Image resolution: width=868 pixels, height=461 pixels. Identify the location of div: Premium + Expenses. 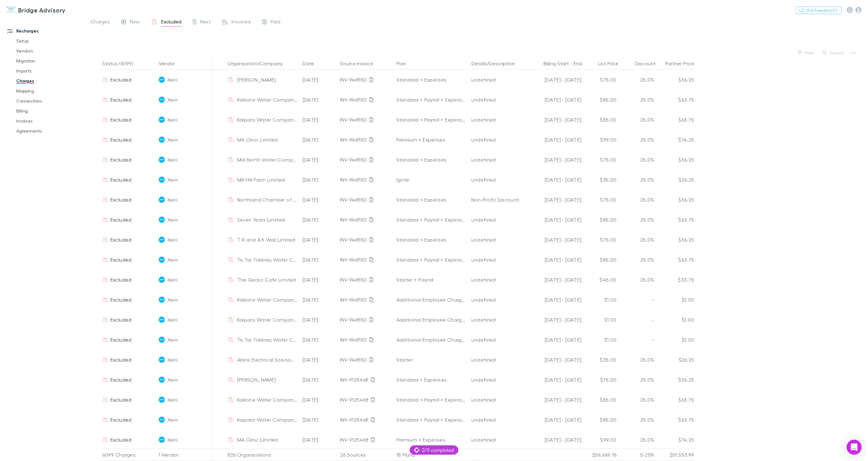
(431, 139).